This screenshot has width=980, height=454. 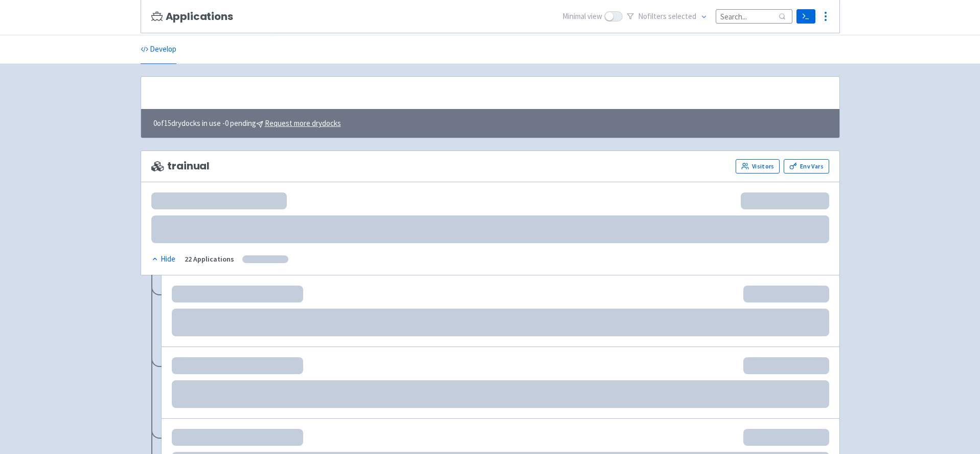 I want to click on span: 0 of 15 drydocks in use - 0 pending, so click(x=247, y=123).